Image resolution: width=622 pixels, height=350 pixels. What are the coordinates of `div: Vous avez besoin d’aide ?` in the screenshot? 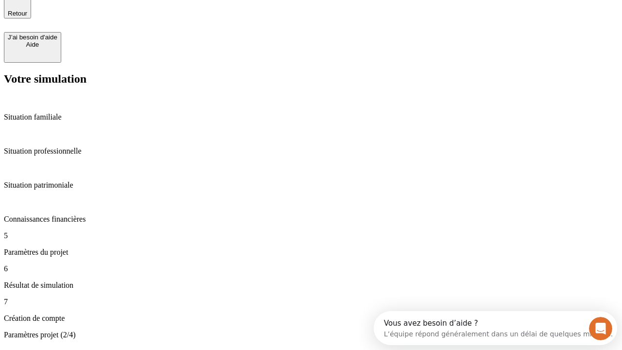 It's located at (124, 12).